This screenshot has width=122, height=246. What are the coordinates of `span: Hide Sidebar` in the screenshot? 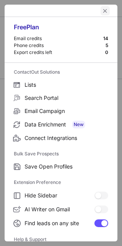 It's located at (60, 195).